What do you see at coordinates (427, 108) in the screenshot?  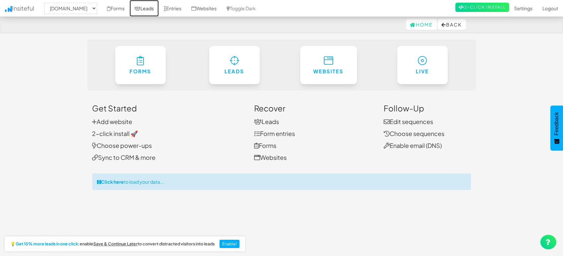 I see `h3: Follow-Up` at bounding box center [427, 108].